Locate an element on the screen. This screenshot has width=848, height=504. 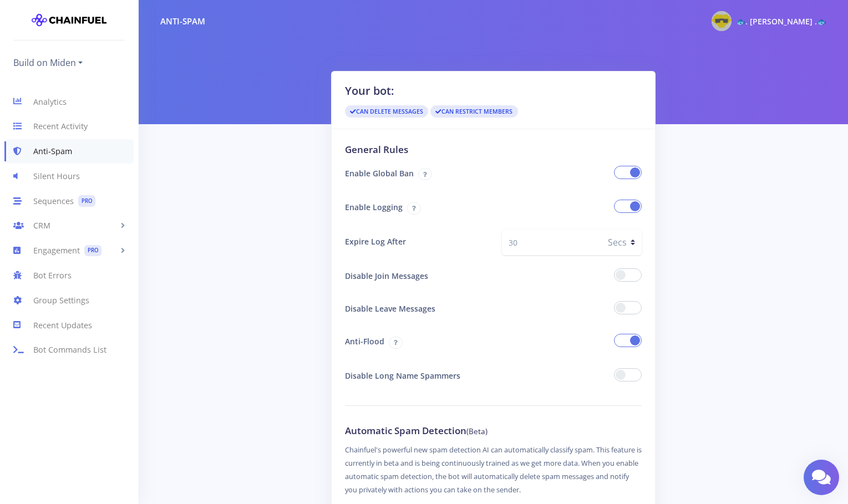
input: eg 15, 30, 60 is located at coordinates (550, 242).